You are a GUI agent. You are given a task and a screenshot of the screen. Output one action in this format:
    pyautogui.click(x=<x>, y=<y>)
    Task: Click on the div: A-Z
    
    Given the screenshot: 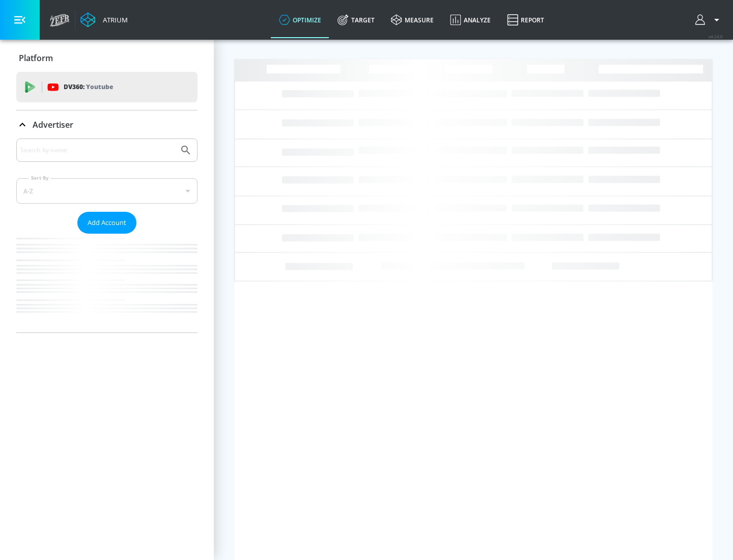 What is the action you would take?
    pyautogui.click(x=107, y=191)
    